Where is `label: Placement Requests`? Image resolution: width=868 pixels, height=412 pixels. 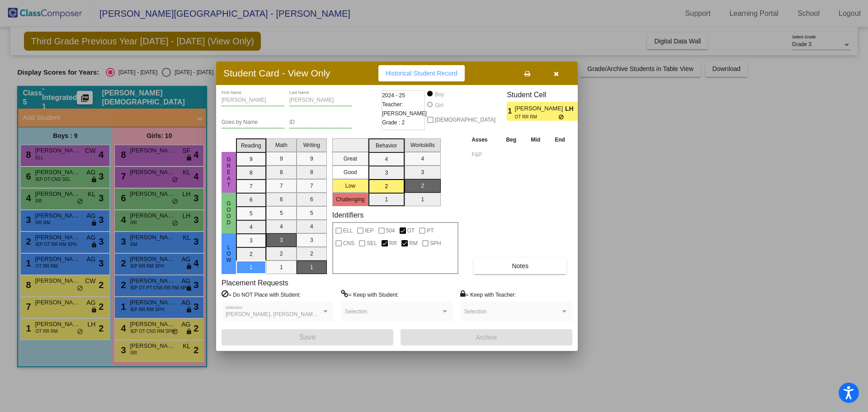
label: Placement Requests is located at coordinates (255, 283).